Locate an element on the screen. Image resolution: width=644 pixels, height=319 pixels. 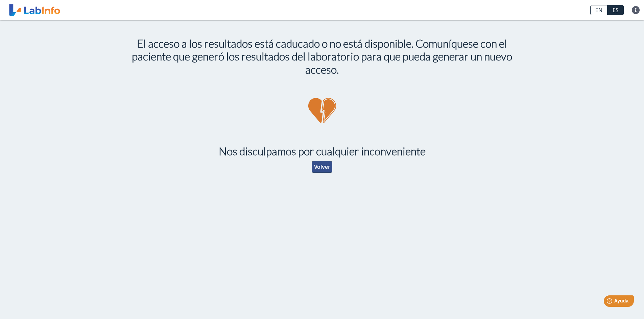
a: EN is located at coordinates (599, 10).